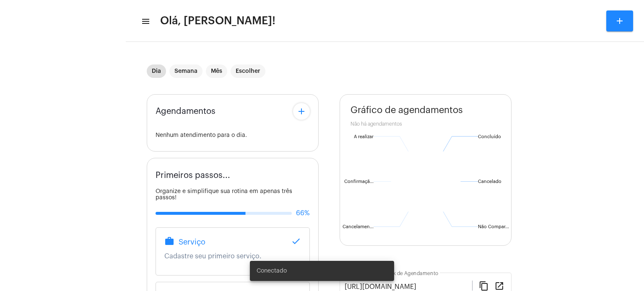  I want to click on span: Agendamentos, so click(185, 112).